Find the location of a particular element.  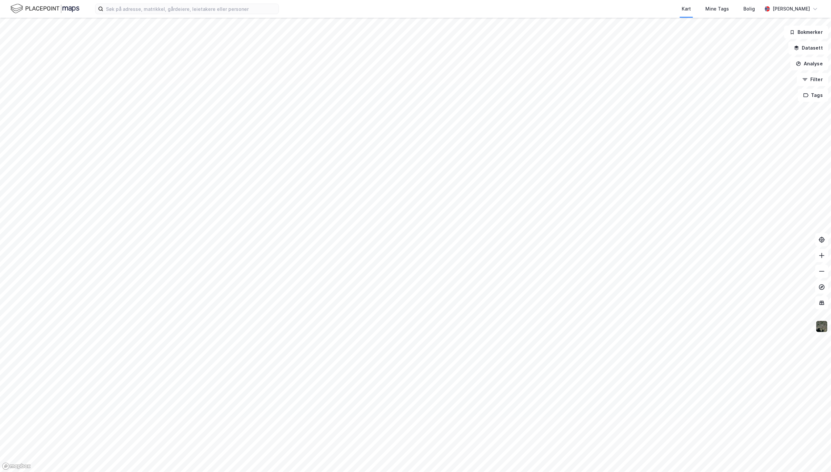

img: logo.f888ab2527a4732fd821a326f86c7f29.svg is located at coordinates (45, 9).